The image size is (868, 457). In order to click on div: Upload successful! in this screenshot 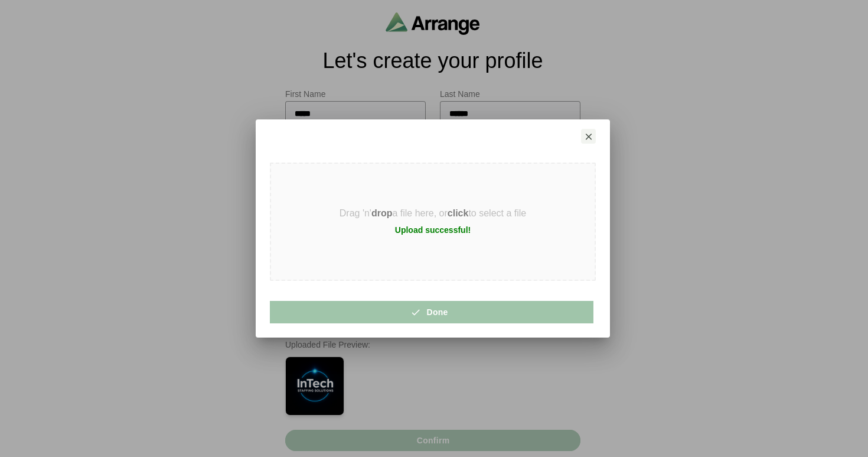, I will do `click(433, 230)`.